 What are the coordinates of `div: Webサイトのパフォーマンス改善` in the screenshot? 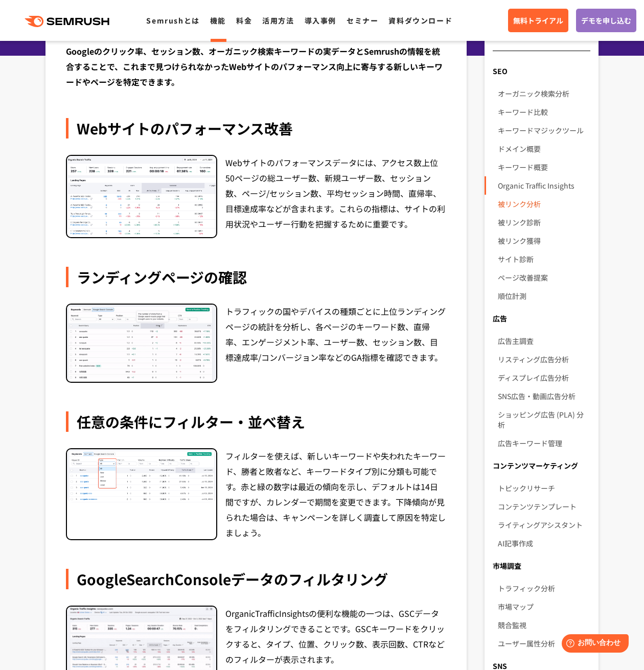 It's located at (256, 128).